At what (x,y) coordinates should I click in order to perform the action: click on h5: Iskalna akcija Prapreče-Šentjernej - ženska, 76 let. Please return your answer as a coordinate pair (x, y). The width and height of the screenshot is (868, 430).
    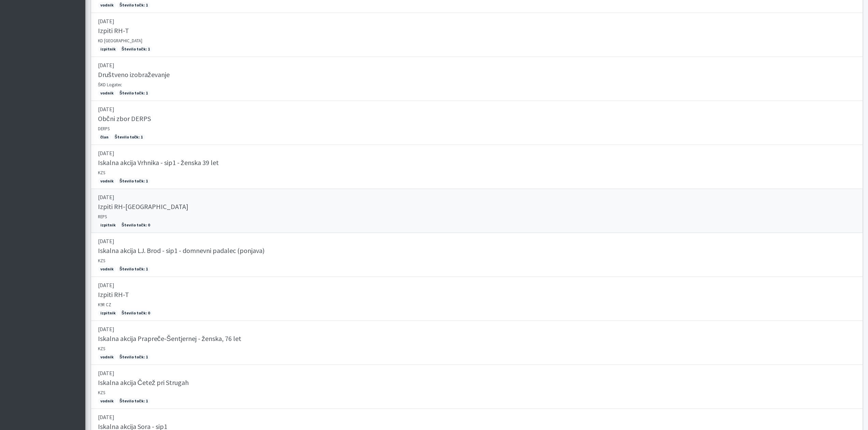
    Looking at the image, I should click on (170, 339).